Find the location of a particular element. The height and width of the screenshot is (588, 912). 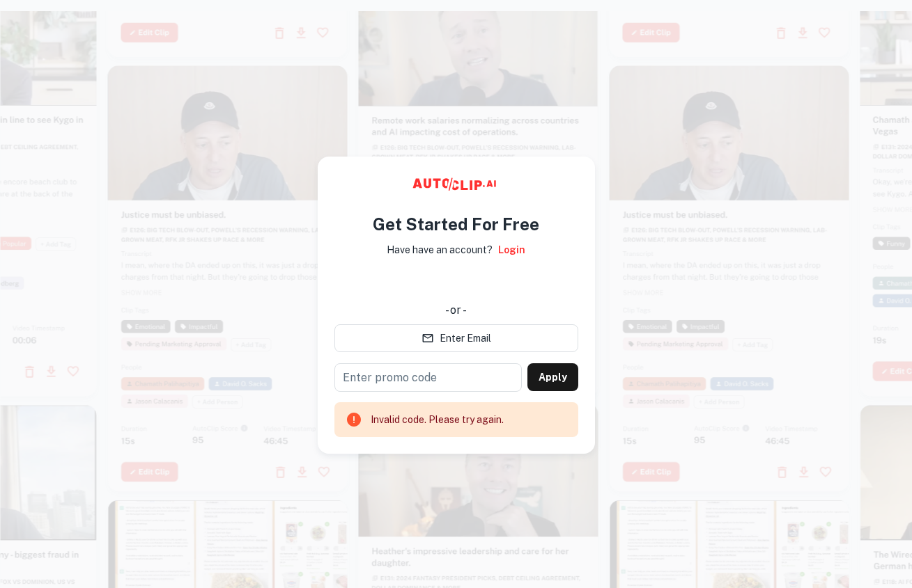

div: - or - is located at coordinates (456, 310).